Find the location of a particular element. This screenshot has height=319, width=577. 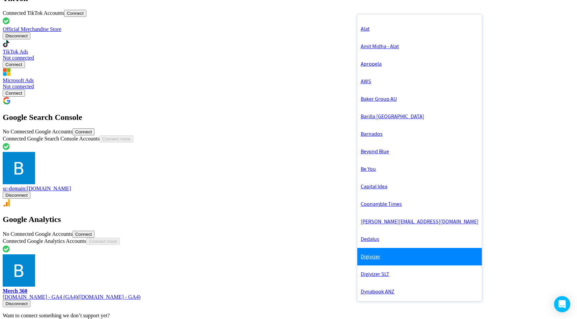

a: Beyond Blue is located at coordinates (419, 152).